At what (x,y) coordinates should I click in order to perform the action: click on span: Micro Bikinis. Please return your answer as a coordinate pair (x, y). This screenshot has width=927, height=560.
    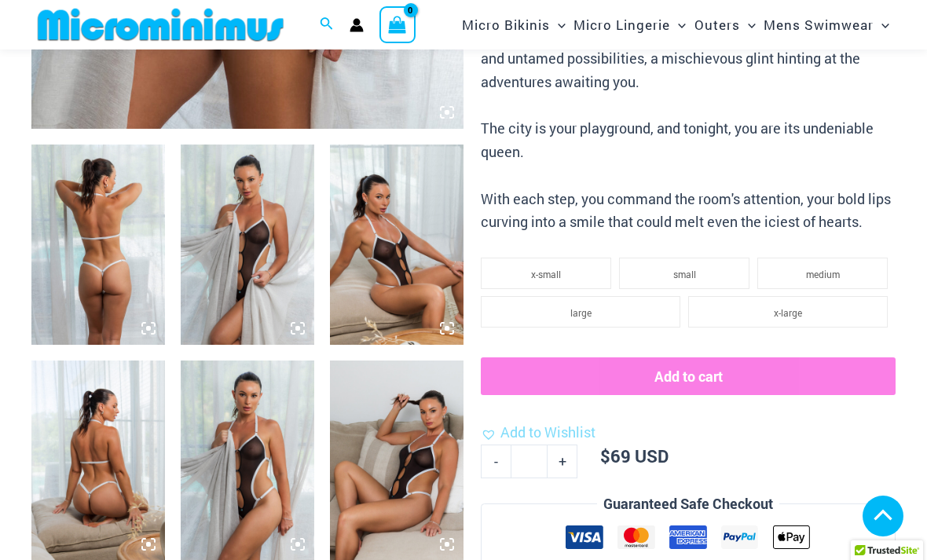
    Looking at the image, I should click on (506, 24).